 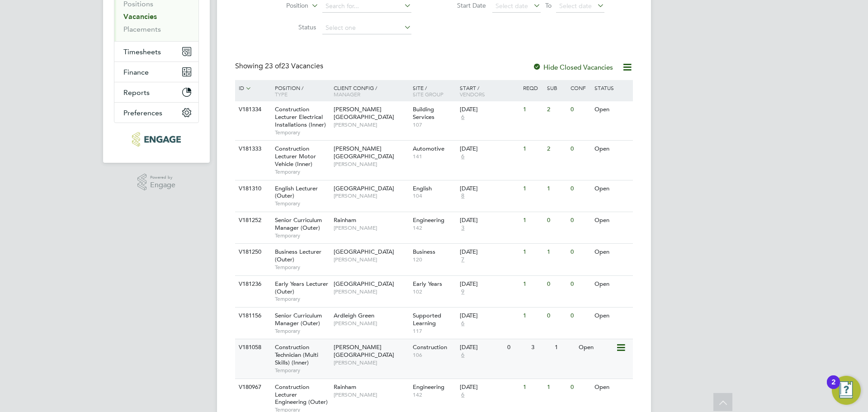 I want to click on span: 23 of, so click(x=273, y=66).